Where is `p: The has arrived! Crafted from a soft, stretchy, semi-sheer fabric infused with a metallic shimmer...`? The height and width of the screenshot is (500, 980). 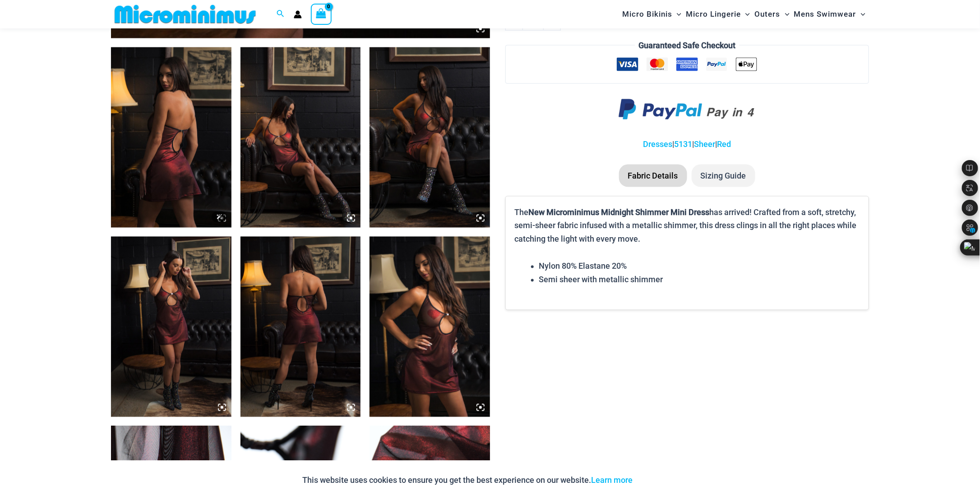 p: The has arrived! Crafted from a soft, stretchy, semi-sheer fabric infused with a metallic shimmer... is located at coordinates (687, 225).